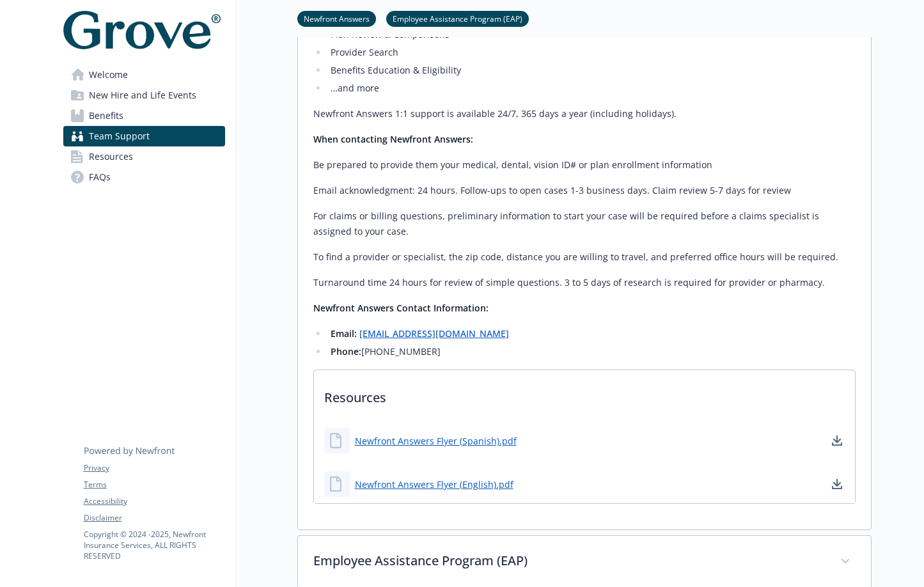 This screenshot has height=587, width=924. Describe the element at coordinates (584, 394) in the screenshot. I see `p: Resources` at that location.